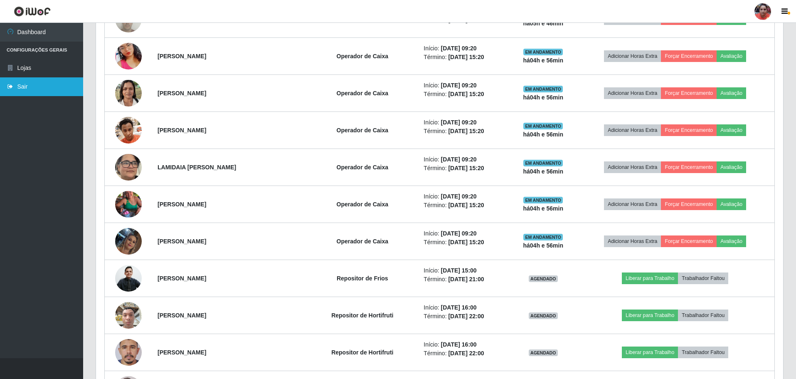 The height and width of the screenshot is (379, 796). I want to click on img: 1744399618911.jpeg, so click(128, 204).